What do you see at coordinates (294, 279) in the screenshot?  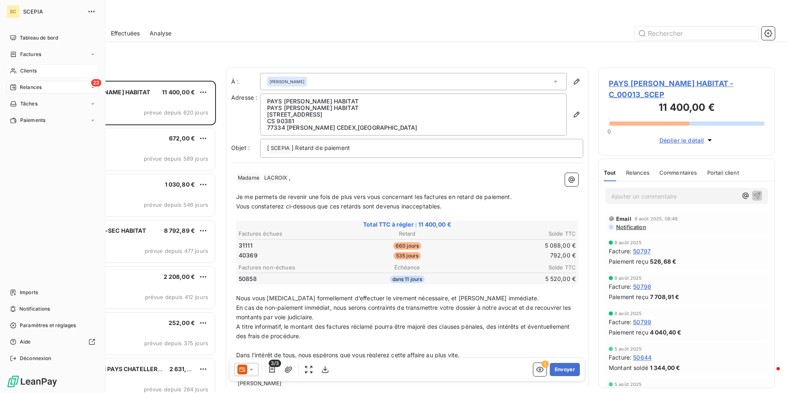 I see `td: 50858` at bounding box center [294, 279].